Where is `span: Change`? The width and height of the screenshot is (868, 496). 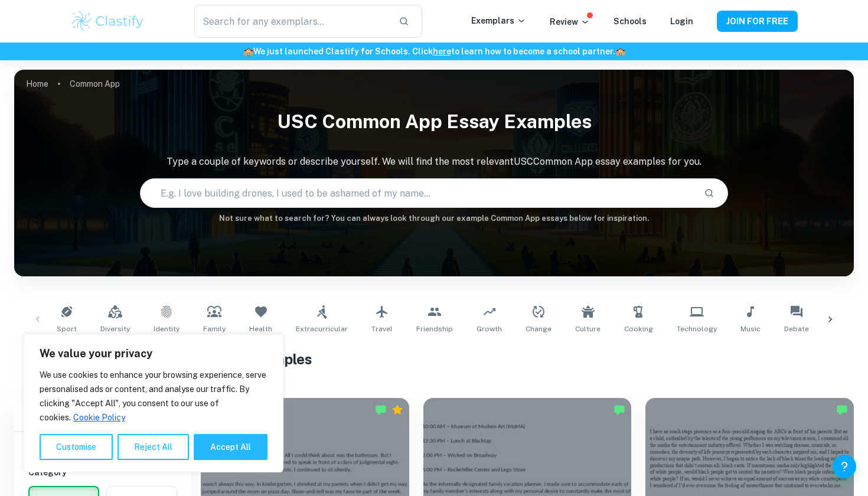 span: Change is located at coordinates (538, 329).